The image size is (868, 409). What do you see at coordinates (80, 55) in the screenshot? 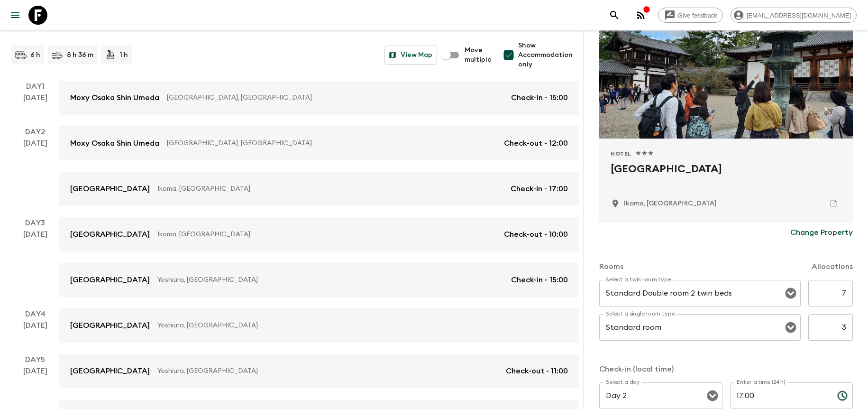
I see `p: 8 h 36 m` at bounding box center [80, 55].